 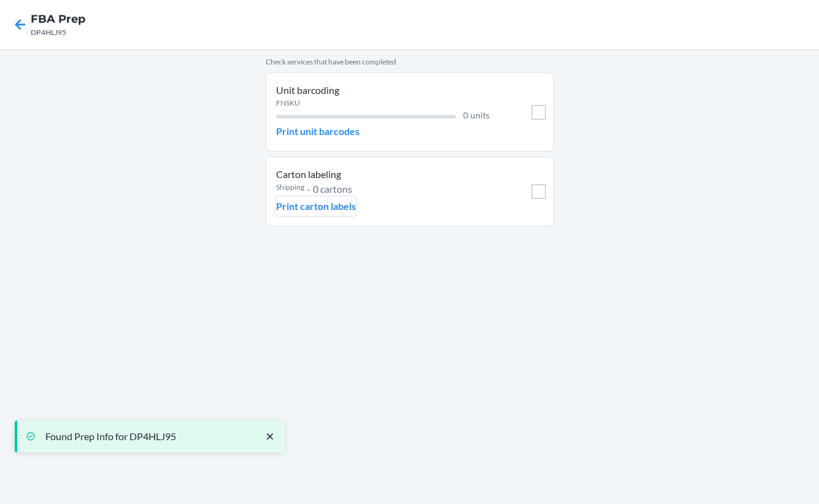 What do you see at coordinates (149, 436) in the screenshot?
I see `p: Found Prep Info for DP4HLJ95` at bounding box center [149, 436].